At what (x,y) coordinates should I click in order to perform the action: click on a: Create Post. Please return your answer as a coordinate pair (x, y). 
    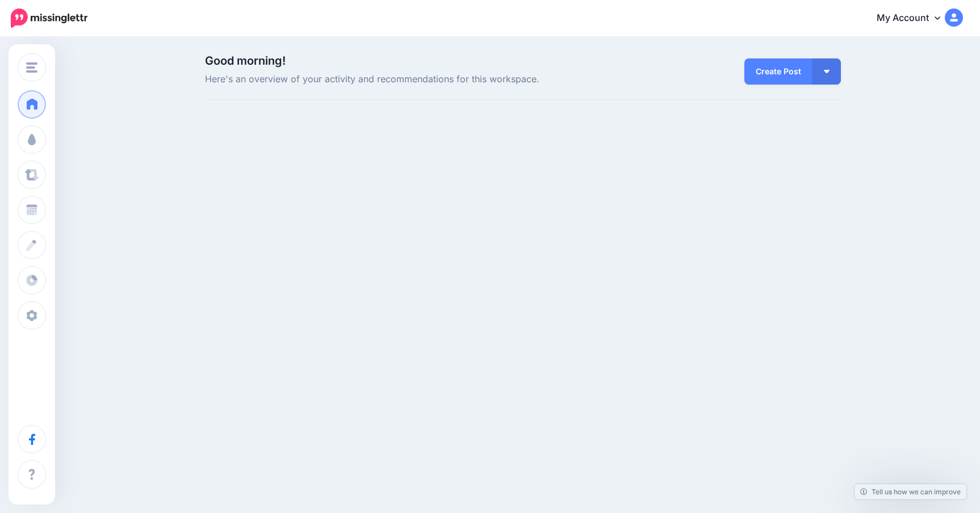
    Looking at the image, I should click on (778, 72).